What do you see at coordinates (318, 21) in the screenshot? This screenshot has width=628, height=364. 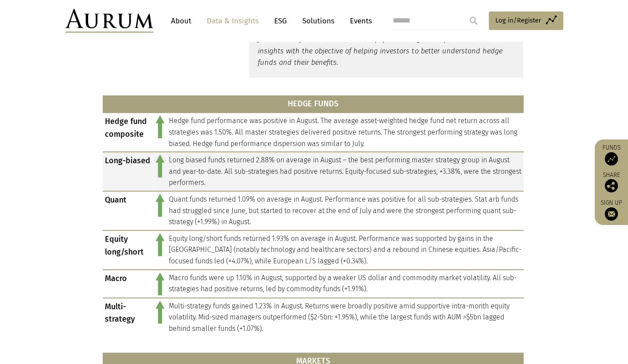 I see `a: Solutions` at bounding box center [318, 21].